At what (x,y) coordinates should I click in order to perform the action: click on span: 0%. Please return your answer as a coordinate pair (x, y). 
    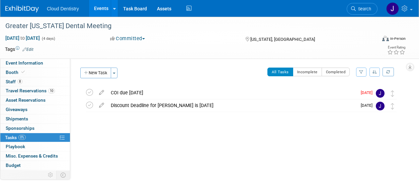
    Looking at the image, I should click on (22, 137).